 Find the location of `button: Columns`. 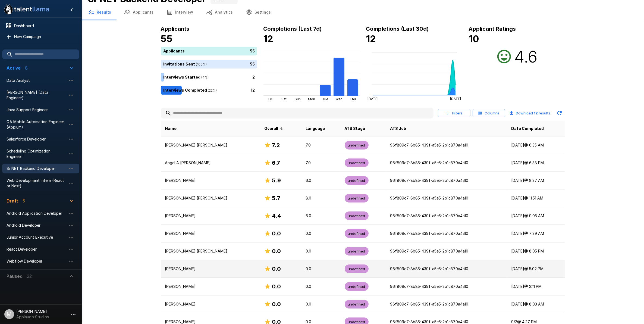

button: Columns is located at coordinates (489, 113).